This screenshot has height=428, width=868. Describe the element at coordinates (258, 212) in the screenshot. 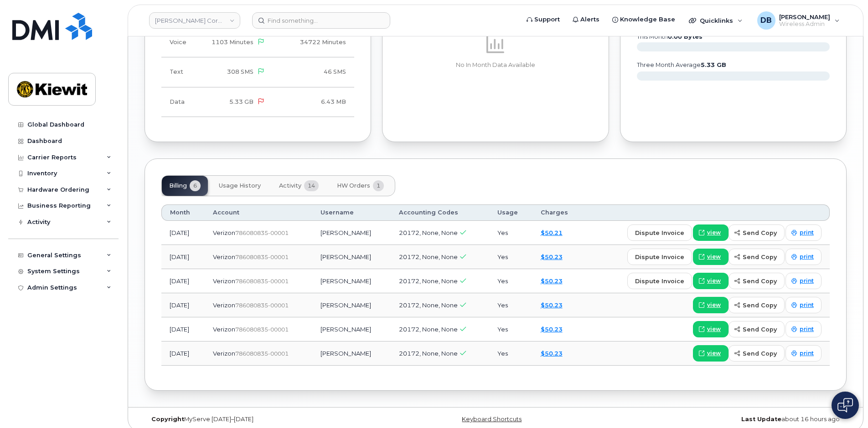

I see `th: Account` at that location.